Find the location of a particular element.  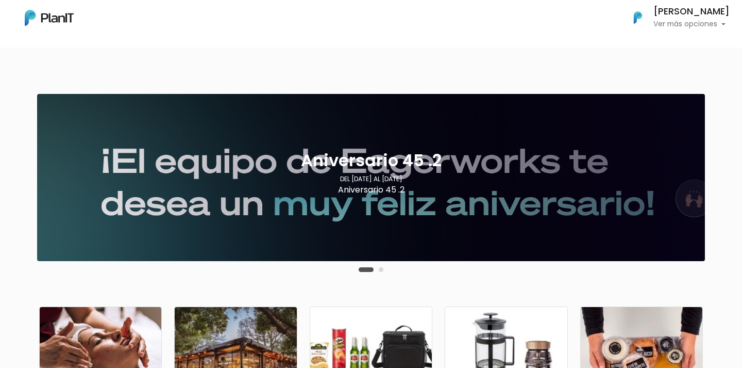

p: Aniversario 45 .2 is located at coordinates (371, 190).